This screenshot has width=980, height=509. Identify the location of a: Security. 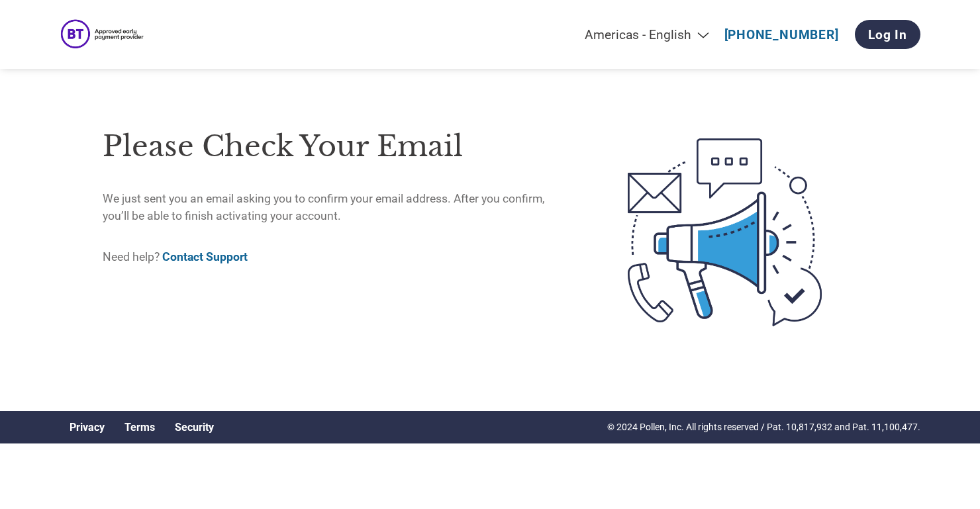
(194, 427).